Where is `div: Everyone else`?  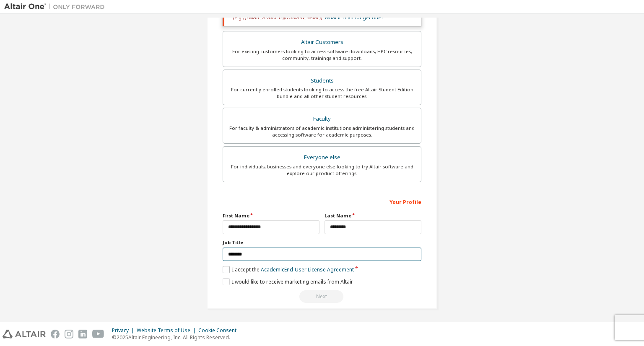
div: Everyone else is located at coordinates (322, 158).